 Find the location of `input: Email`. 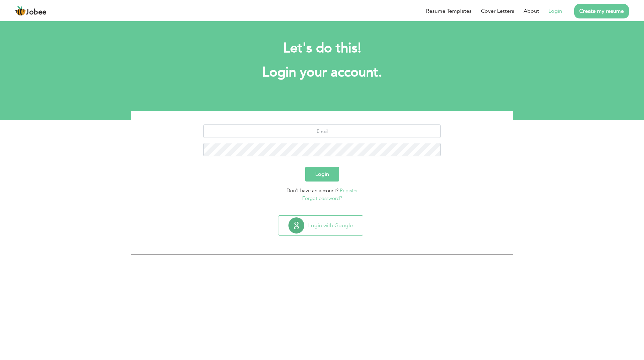

input: Email is located at coordinates (322, 131).